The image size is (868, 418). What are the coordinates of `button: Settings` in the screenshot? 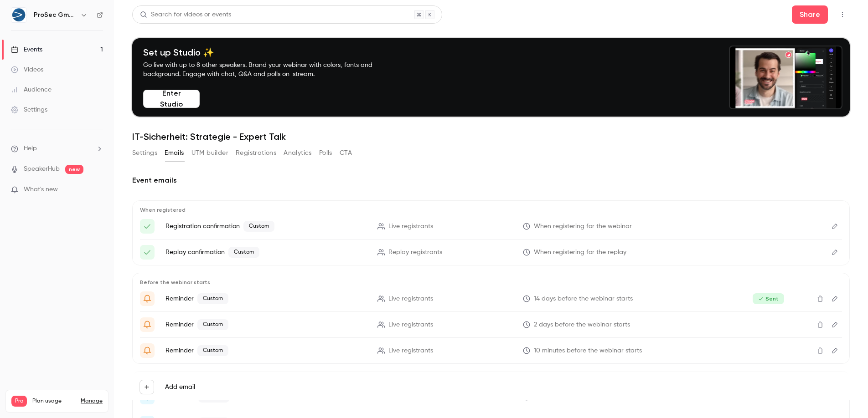 It's located at (144, 153).